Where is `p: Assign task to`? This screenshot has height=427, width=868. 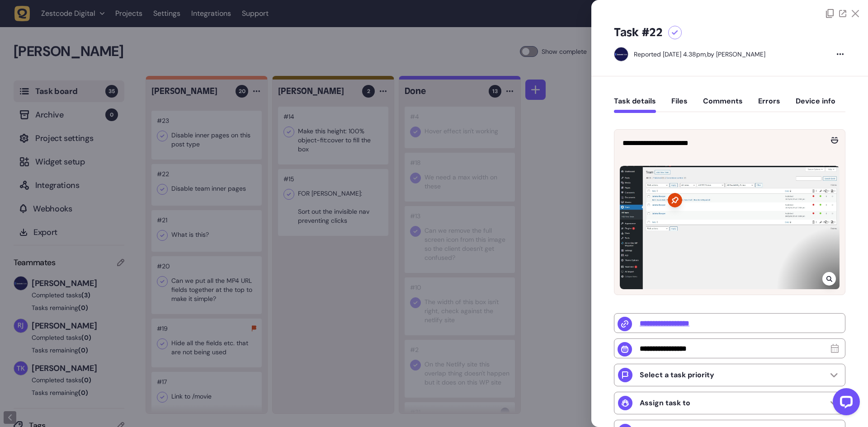
p: Assign task to is located at coordinates (664, 404).